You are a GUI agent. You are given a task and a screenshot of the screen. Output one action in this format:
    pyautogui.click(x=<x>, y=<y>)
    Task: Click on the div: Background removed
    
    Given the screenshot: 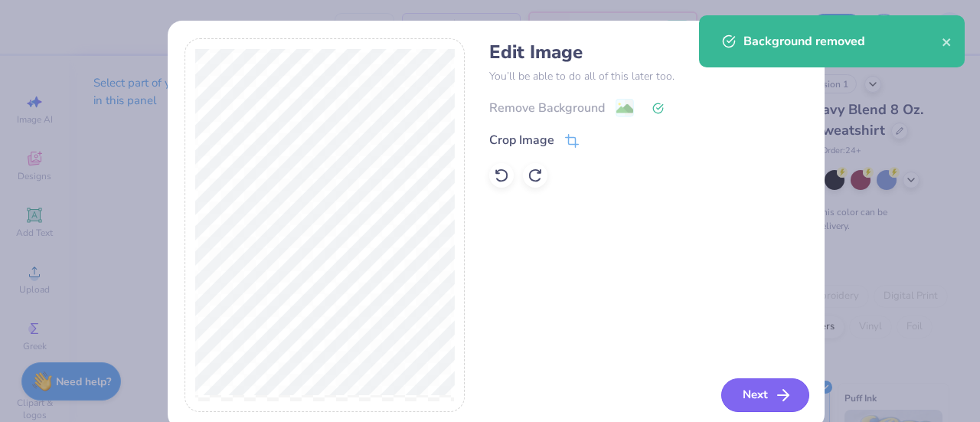 What is the action you would take?
    pyautogui.click(x=842, y=42)
    